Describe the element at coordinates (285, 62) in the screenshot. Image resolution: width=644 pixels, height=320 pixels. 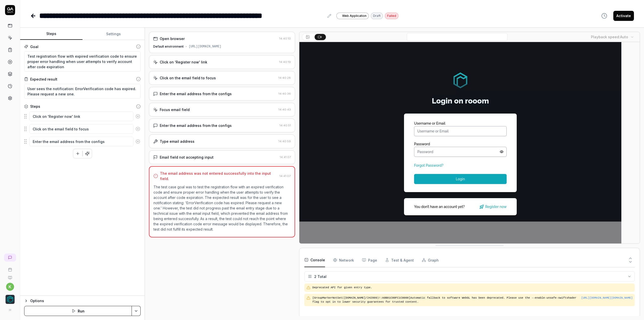
I see `time: 14:40:19` at that location.